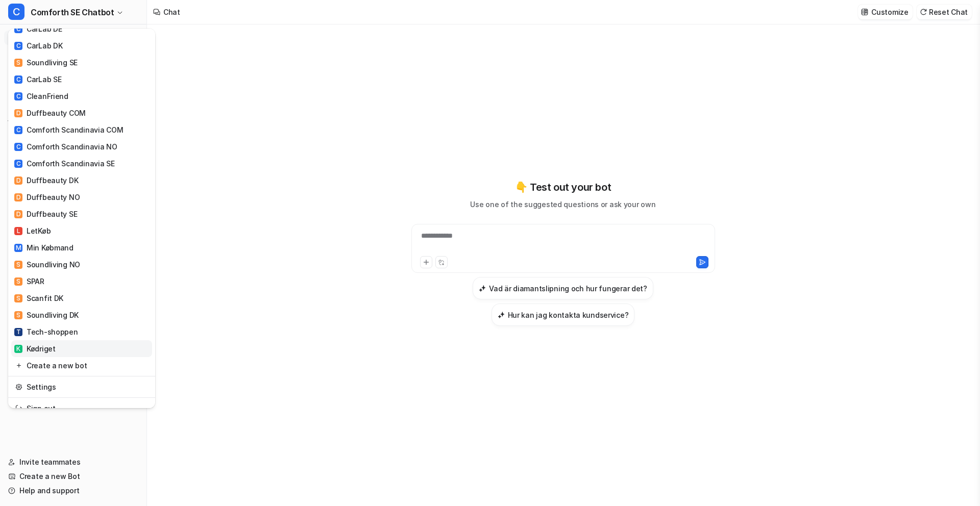  Describe the element at coordinates (47, 315) in the screenshot. I see `div: Soundliving DK` at that location.